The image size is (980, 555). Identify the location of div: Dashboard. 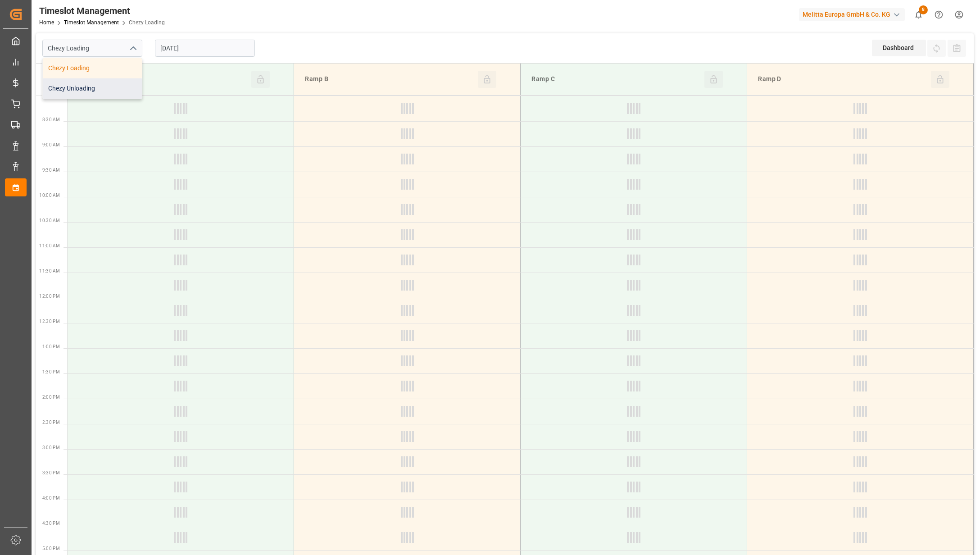
(900, 47).